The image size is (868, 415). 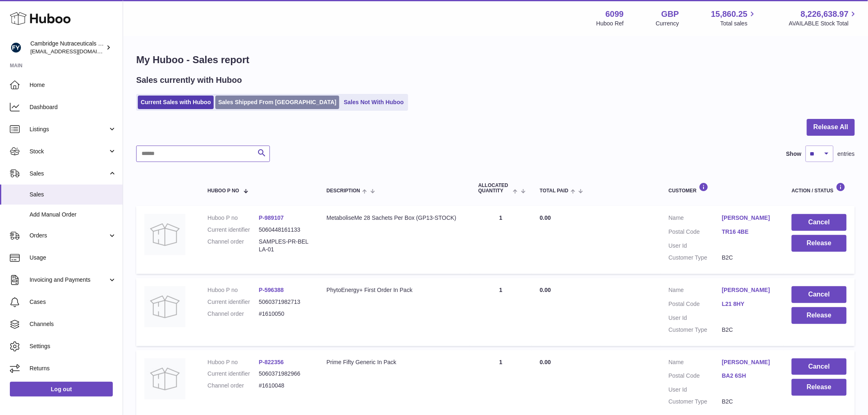 What do you see at coordinates (16, 48) in the screenshot?
I see `img: huboo@camnutra.com` at bounding box center [16, 48].